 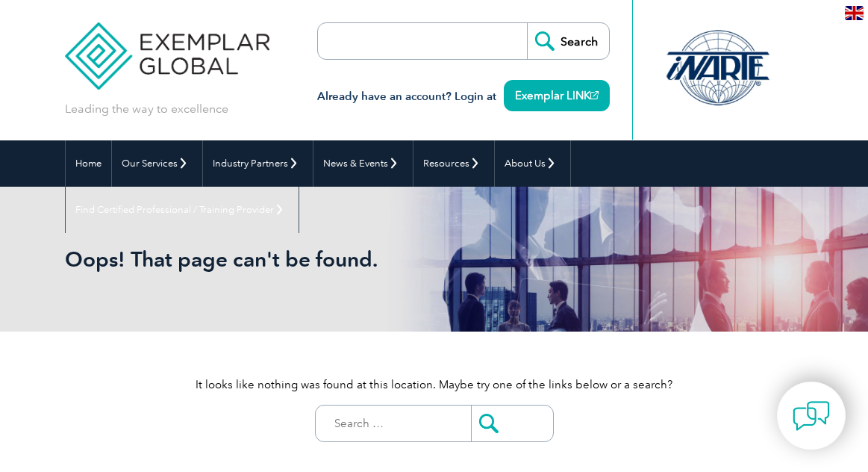 I want to click on p: Leading the way to excellence, so click(x=146, y=109).